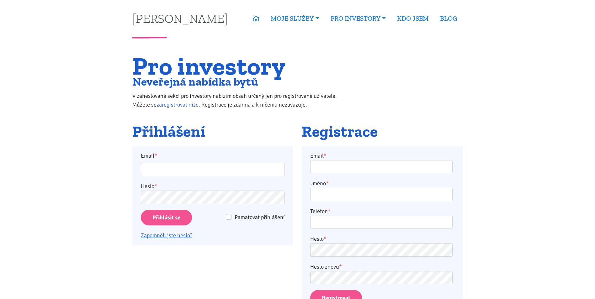  Describe the element at coordinates (326, 267) in the screenshot. I see `label: Heslo znovu` at that location.